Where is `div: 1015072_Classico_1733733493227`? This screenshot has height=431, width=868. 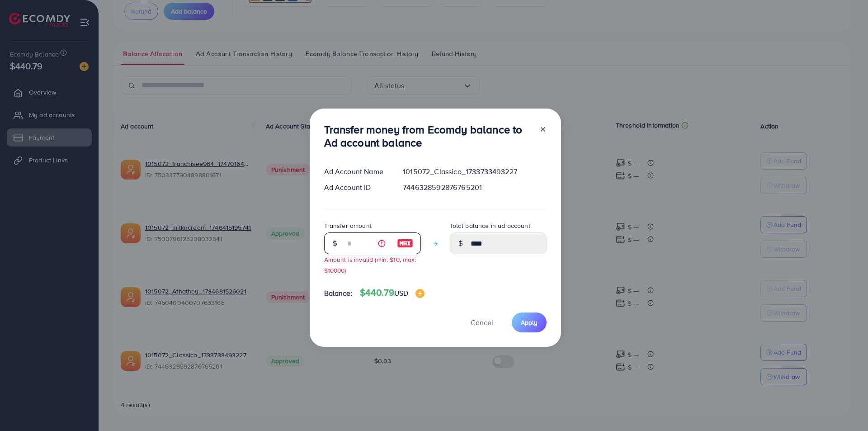 div: 1015072_Classico_1733733493227 is located at coordinates (474, 172).